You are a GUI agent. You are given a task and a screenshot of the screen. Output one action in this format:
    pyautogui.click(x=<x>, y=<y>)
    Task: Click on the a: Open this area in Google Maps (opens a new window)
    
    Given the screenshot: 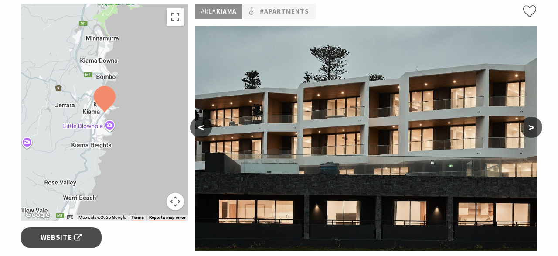 What is the action you would take?
    pyautogui.click(x=37, y=215)
    